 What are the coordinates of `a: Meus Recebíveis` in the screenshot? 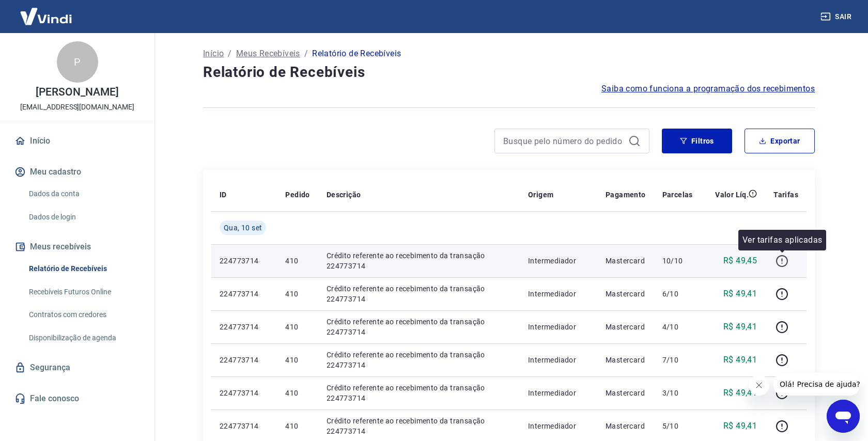 It's located at (268, 54).